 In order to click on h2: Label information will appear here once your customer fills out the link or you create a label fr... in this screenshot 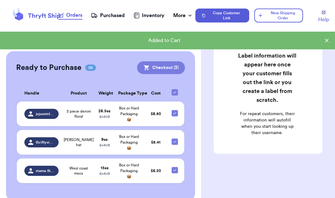, I will do `click(268, 78)`.